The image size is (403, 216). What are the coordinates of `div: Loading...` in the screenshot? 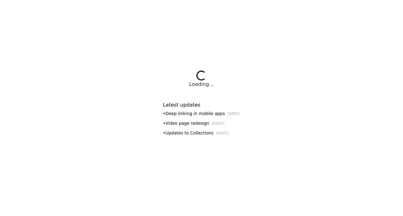 It's located at (201, 84).